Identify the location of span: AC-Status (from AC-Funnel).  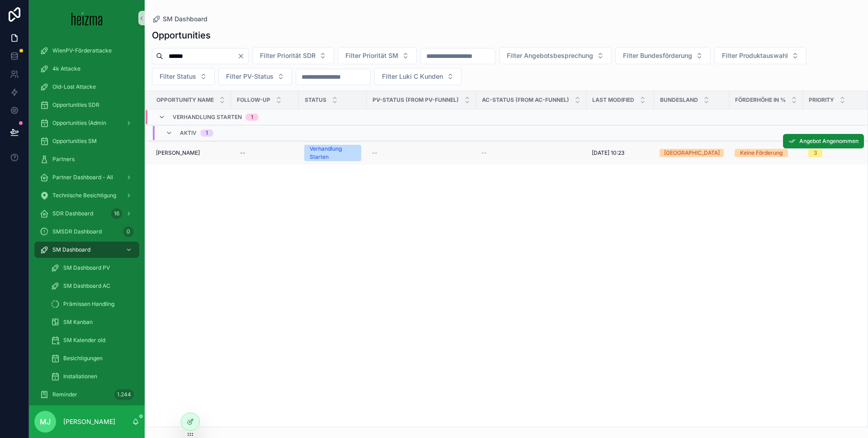
(525, 100).